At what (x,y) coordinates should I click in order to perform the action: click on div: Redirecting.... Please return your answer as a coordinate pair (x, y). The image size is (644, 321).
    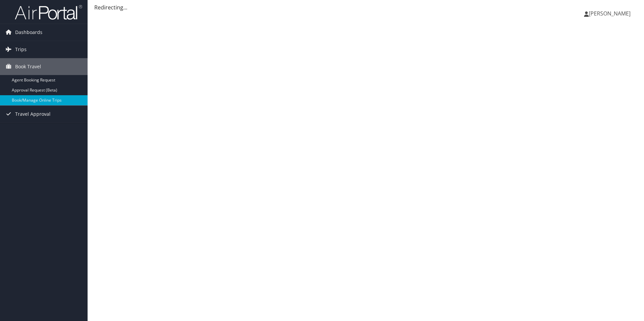
    Looking at the image, I should click on (366, 7).